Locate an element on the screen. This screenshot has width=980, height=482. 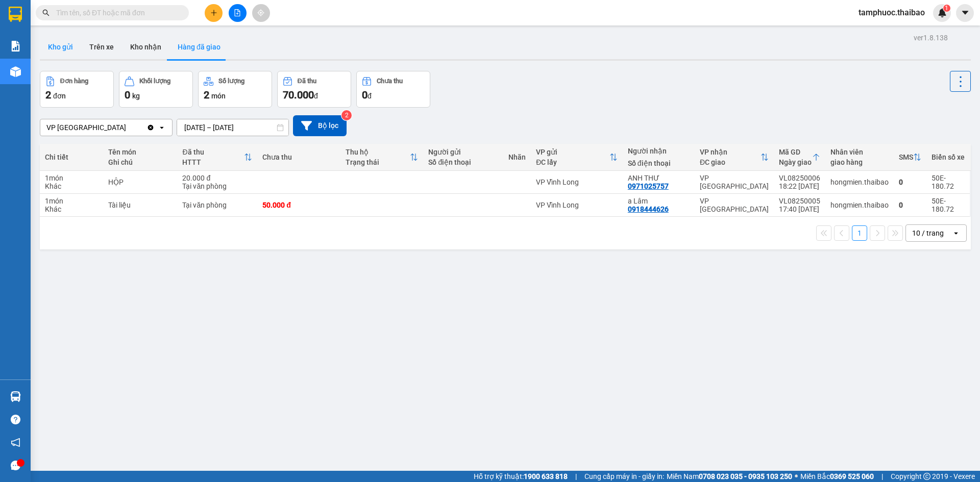
button: Hàng đã giao is located at coordinates (199, 47).